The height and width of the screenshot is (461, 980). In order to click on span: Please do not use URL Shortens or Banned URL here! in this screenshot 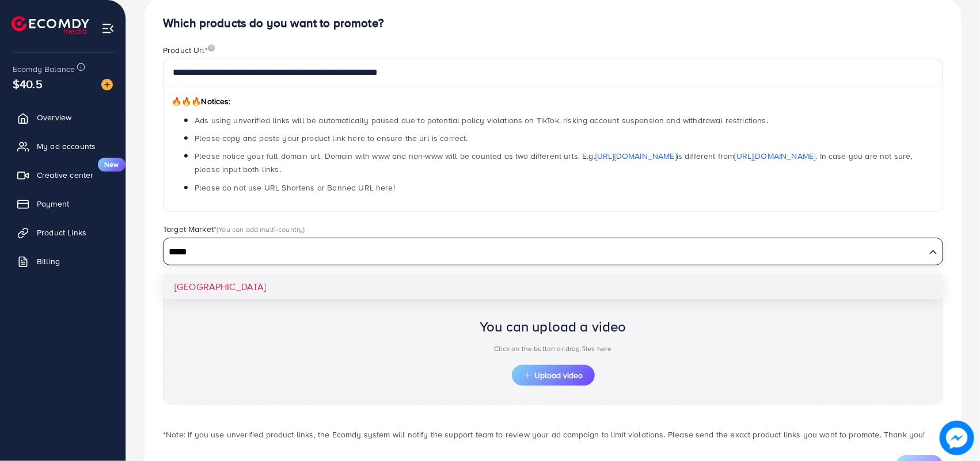, I will do `click(295, 187)`.